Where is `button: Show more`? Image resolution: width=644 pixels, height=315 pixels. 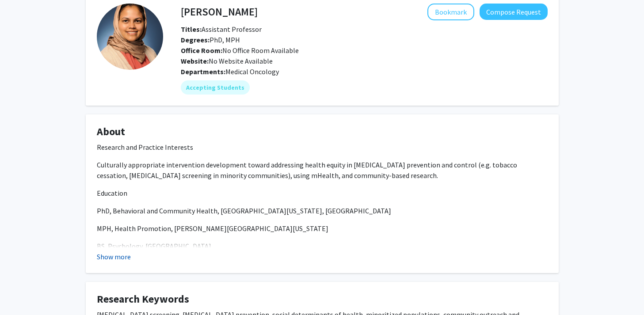 button: Show more is located at coordinates (114, 257).